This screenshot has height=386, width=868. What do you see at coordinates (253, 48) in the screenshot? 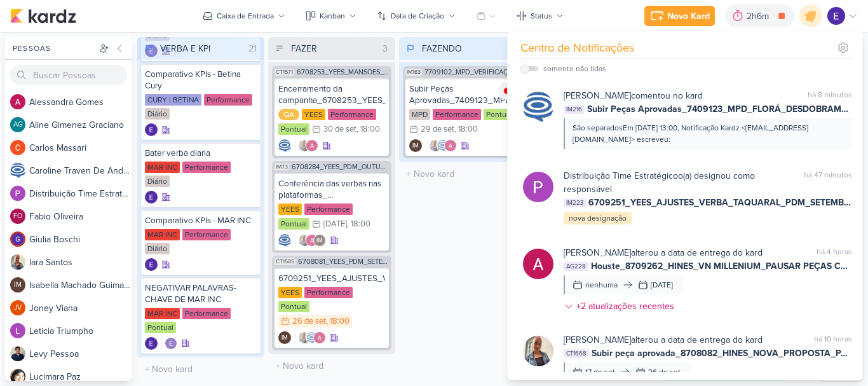
I see `div: 21` at bounding box center [253, 48].